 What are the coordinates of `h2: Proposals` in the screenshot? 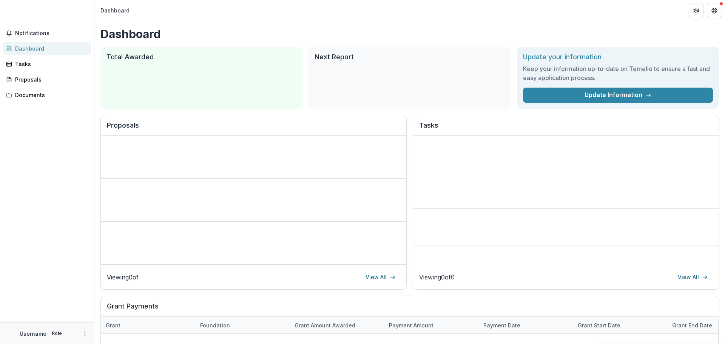 It's located at (253, 128).